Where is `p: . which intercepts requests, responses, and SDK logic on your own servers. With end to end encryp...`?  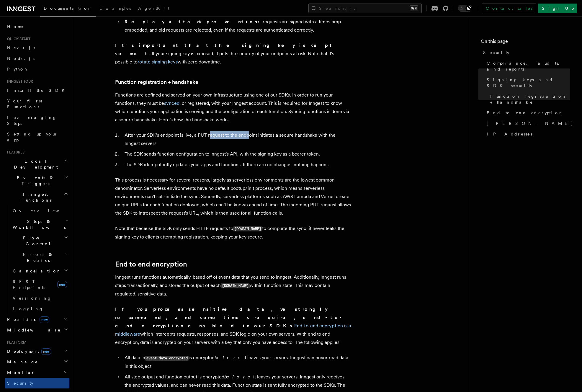 p: . which intercepts requests, responses, and SDK logic on your own servers. With end to end encryp... is located at coordinates (233, 326).